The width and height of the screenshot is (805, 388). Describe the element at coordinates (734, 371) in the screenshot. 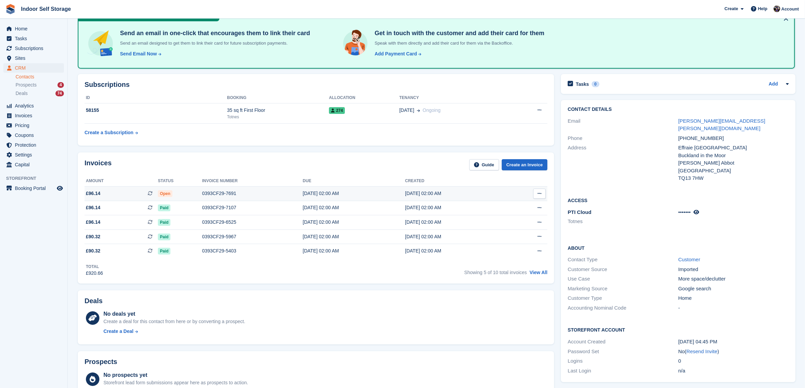

I see `div: n/a` at that location.